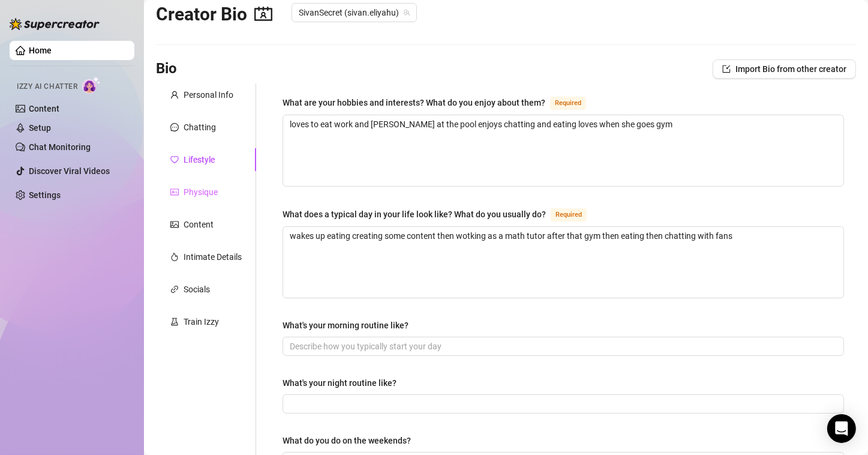 This screenshot has width=868, height=455. I want to click on span: experiment, so click(175, 322).